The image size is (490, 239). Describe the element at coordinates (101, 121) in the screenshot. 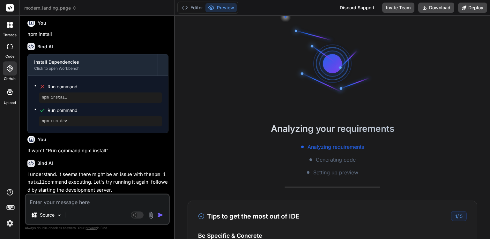

I see `pre: npm run dev` at that location.